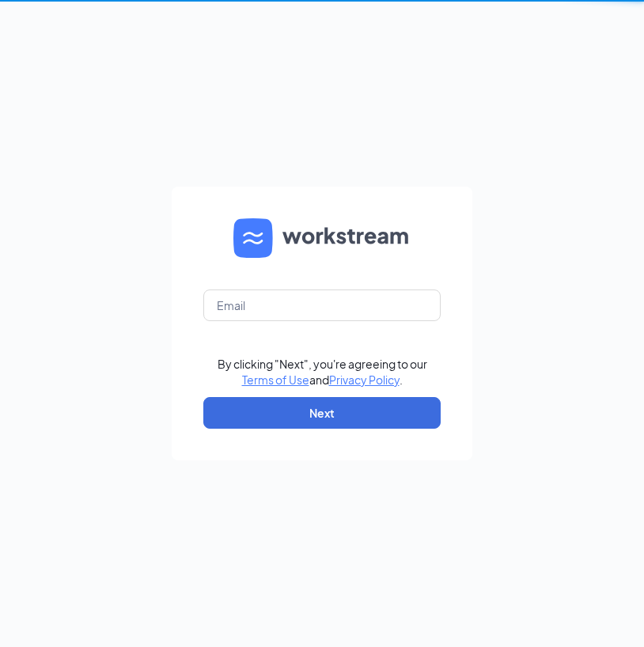 The width and height of the screenshot is (644, 647). What do you see at coordinates (364, 380) in the screenshot?
I see `a: Privacy Policy` at bounding box center [364, 380].